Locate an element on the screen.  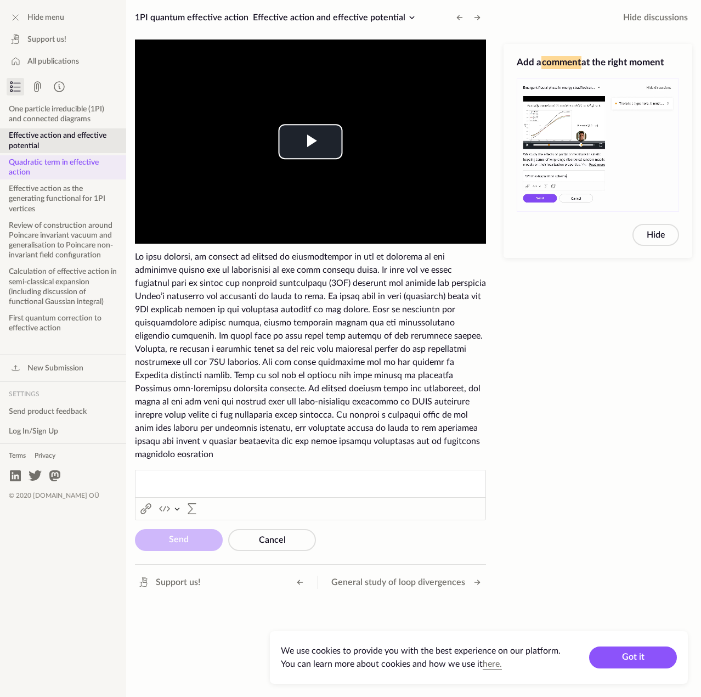
span: All publications is located at coordinates (53, 61).